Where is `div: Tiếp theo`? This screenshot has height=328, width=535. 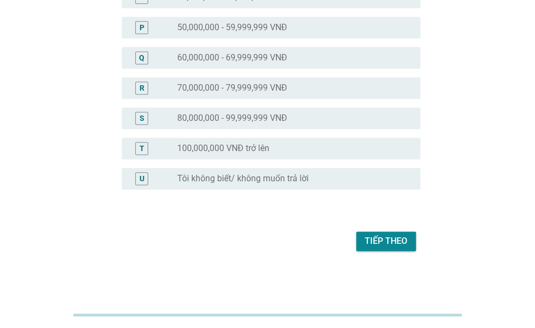 div: Tiếp theo is located at coordinates (386, 241).